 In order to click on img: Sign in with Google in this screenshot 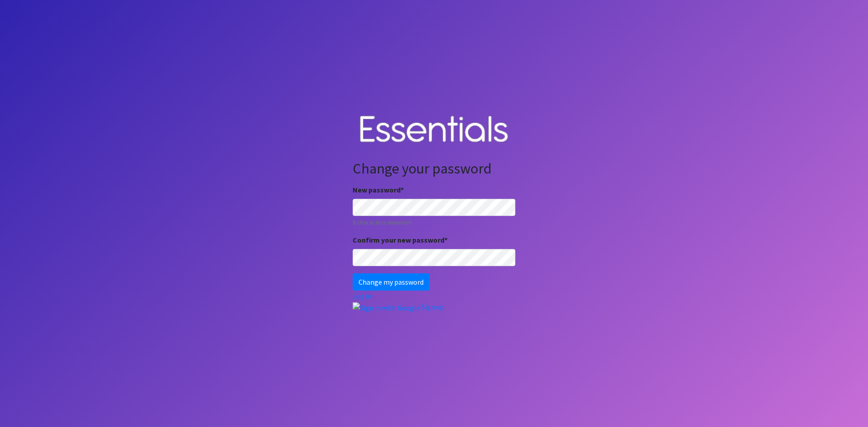, I will do `click(386, 308)`.